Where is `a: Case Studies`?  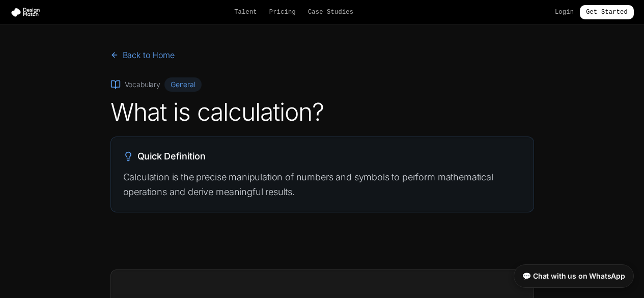
a: Case Studies is located at coordinates (331, 12).